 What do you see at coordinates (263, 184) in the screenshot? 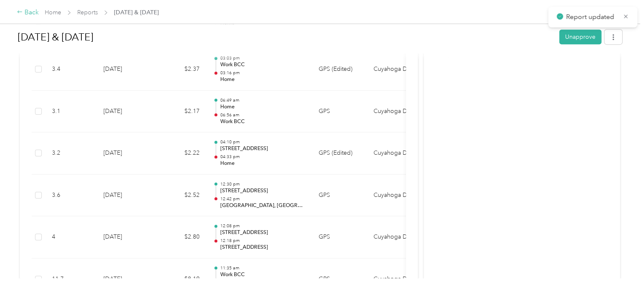
I see `p: 12:30 pm` at bounding box center [263, 184].